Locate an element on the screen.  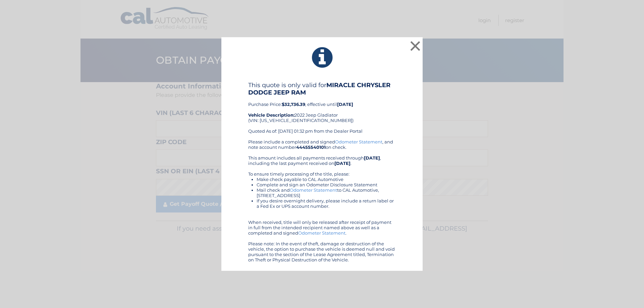
b: $32,736.39 is located at coordinates (294, 104).